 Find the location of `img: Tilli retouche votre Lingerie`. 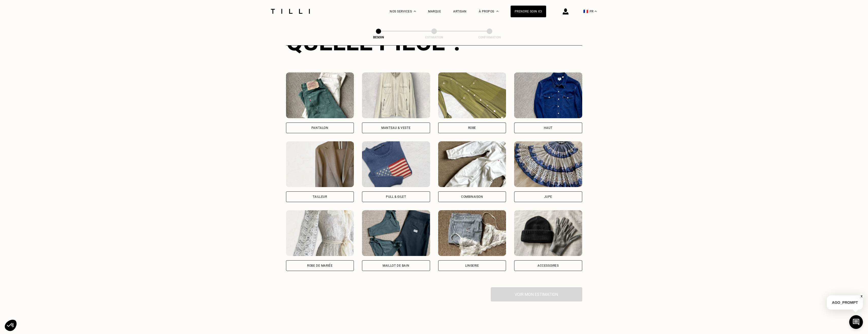

img: Tilli retouche votre Lingerie is located at coordinates (472, 233).